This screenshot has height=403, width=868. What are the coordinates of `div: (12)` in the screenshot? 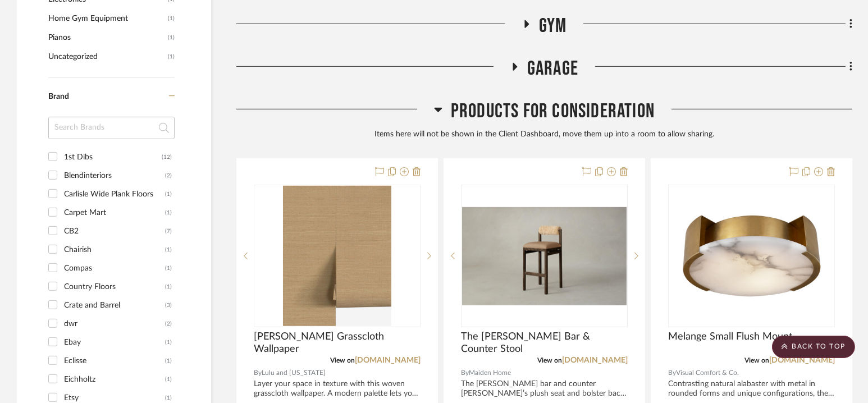 It's located at (167, 157).